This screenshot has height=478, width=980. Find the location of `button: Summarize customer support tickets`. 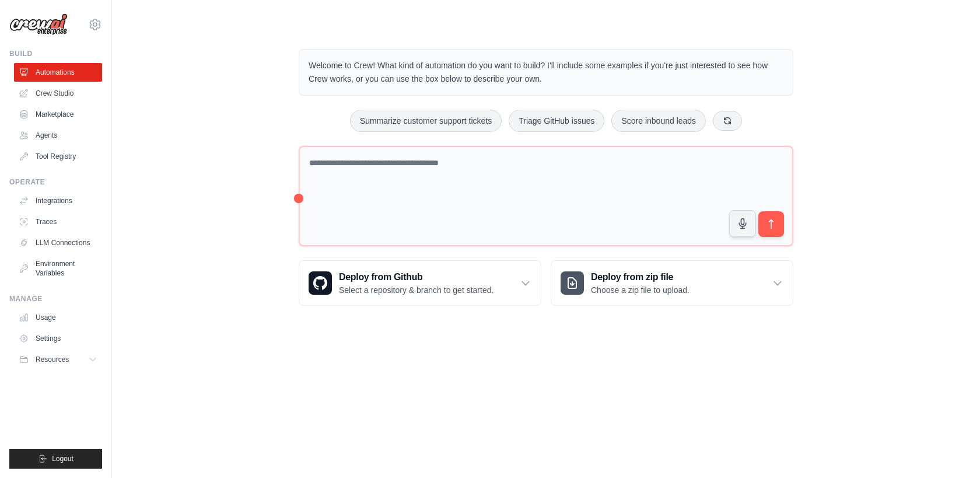

button: Summarize customer support tickets is located at coordinates (426, 121).